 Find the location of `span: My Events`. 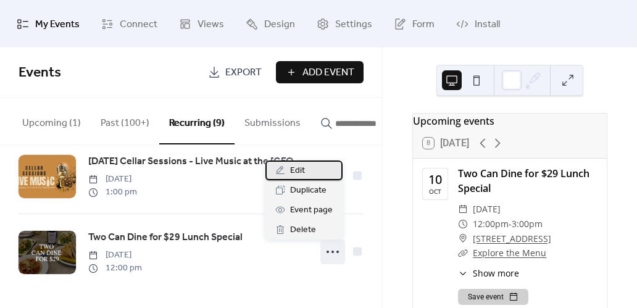

span: My Events is located at coordinates (57, 24).